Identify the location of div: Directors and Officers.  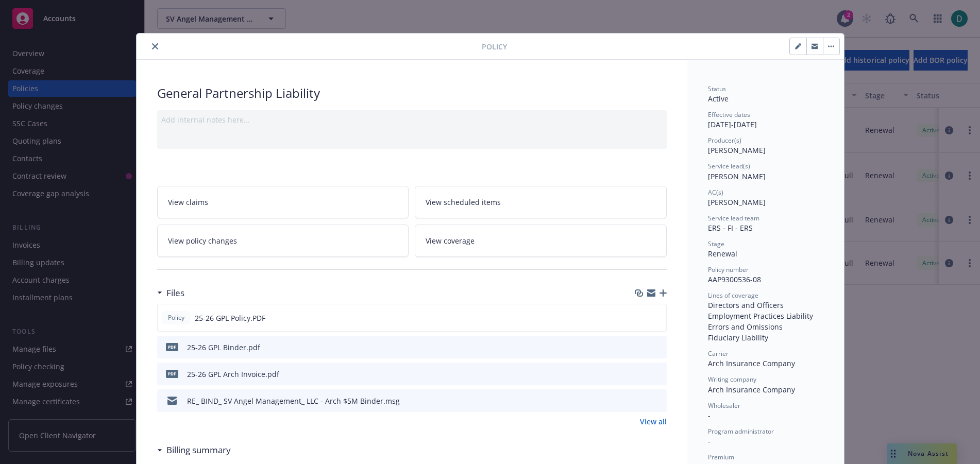
(766, 305).